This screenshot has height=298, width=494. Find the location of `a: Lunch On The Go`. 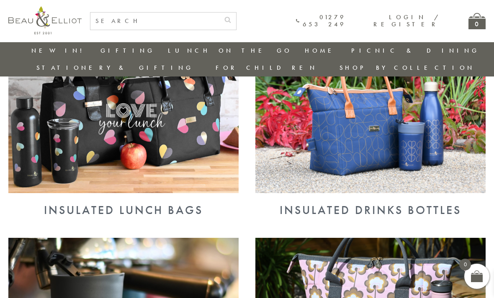

a: Lunch On The Go is located at coordinates (230, 51).